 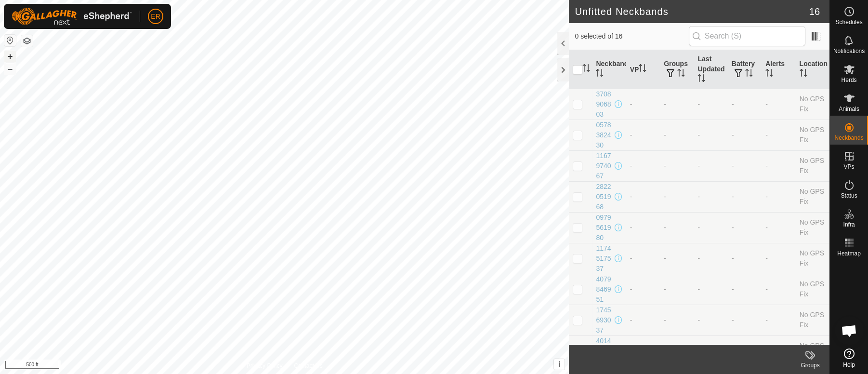 I want to click on div: 1745693037, so click(x=604, y=320).